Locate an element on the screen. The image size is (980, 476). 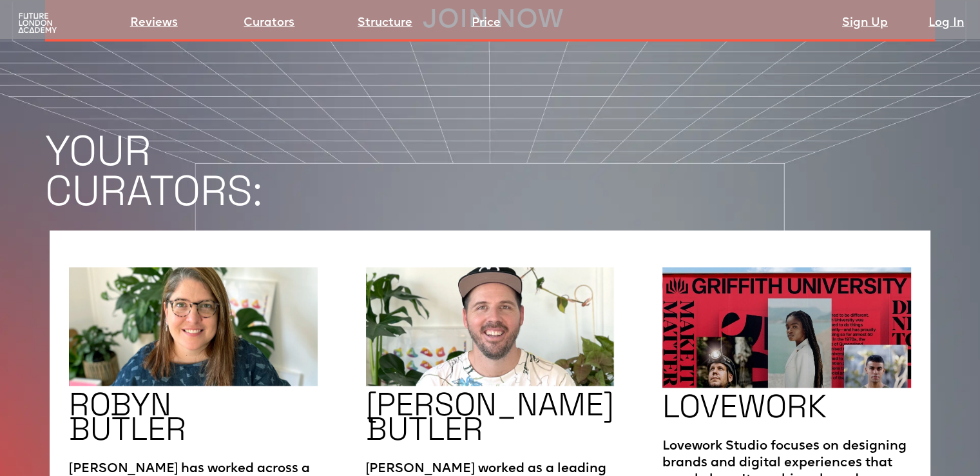
a: Log In is located at coordinates (945, 23).